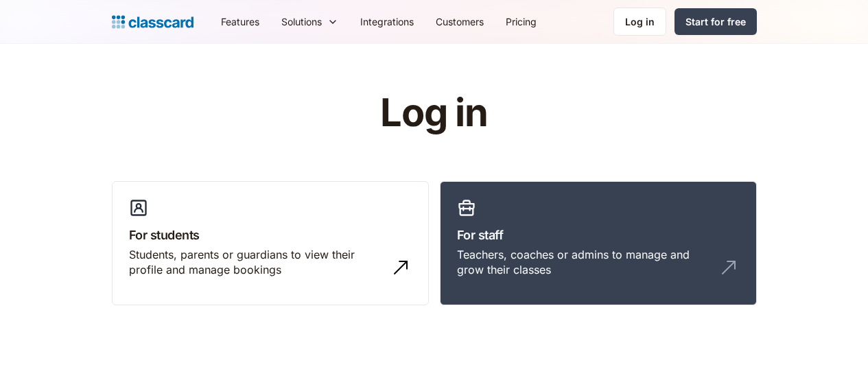 The width and height of the screenshot is (868, 378). I want to click on a: Integrations, so click(387, 21).